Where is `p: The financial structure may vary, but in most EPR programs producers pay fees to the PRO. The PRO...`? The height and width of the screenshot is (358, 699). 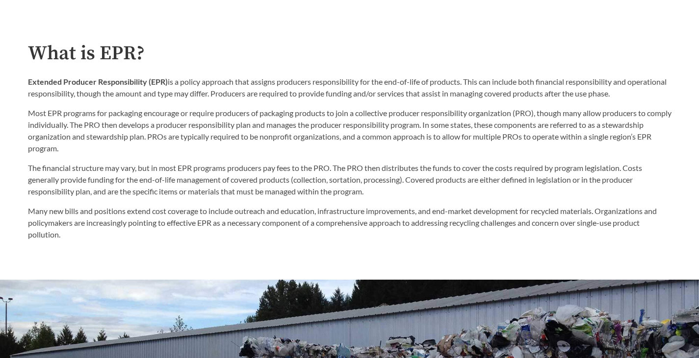 p: The financial structure may vary, but in most EPR programs producers pay fees to the PRO. The PRO... is located at coordinates (350, 180).